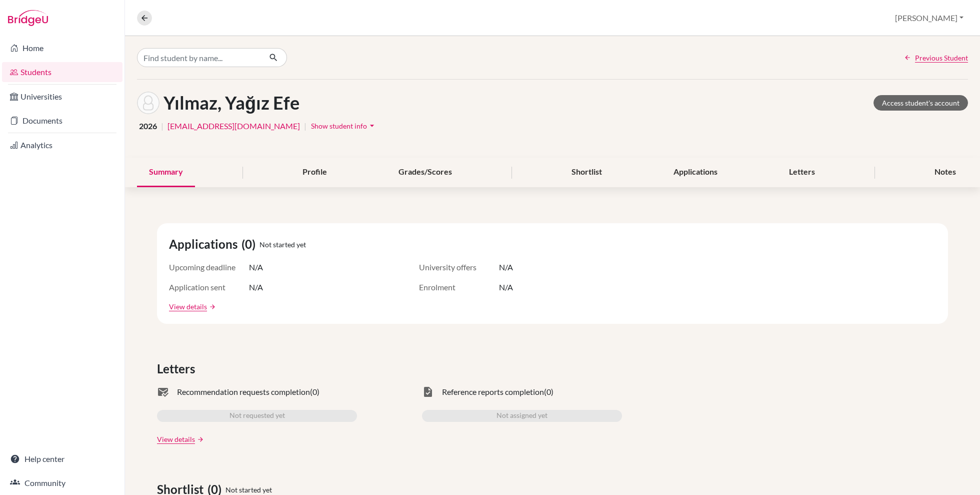  Describe the element at coordinates (62, 145) in the screenshot. I see `a: Analytics` at that location.